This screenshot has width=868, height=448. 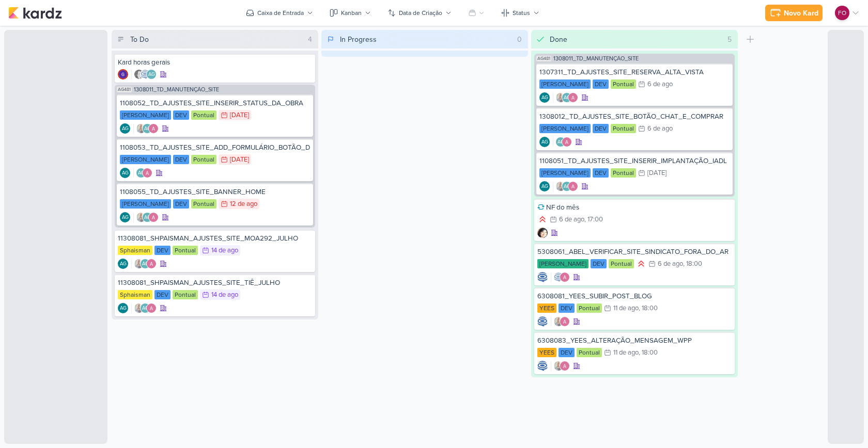 What do you see at coordinates (124, 89) in the screenshot?
I see `span: AG481` at bounding box center [124, 89].